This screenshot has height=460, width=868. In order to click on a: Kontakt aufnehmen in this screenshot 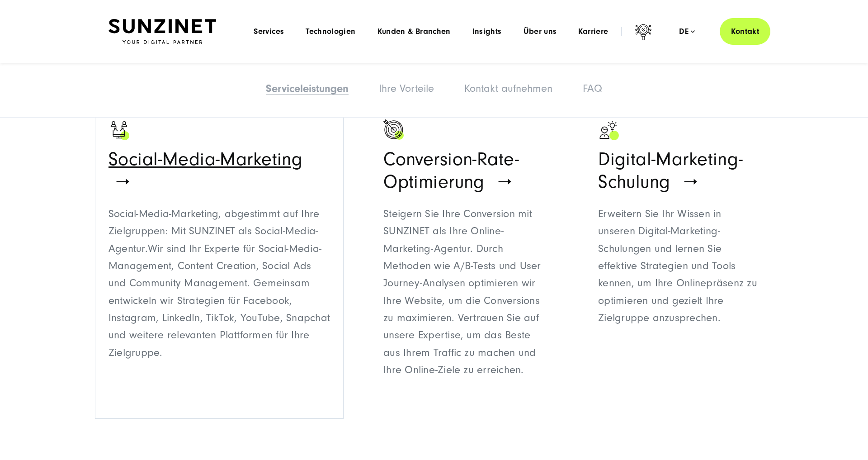, I will do `click(508, 88)`.